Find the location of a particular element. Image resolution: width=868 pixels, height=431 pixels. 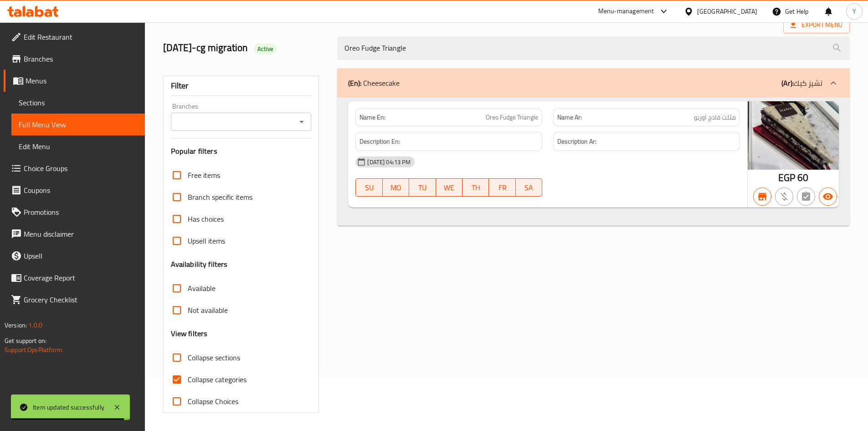

a: Promotions is located at coordinates (74, 212).